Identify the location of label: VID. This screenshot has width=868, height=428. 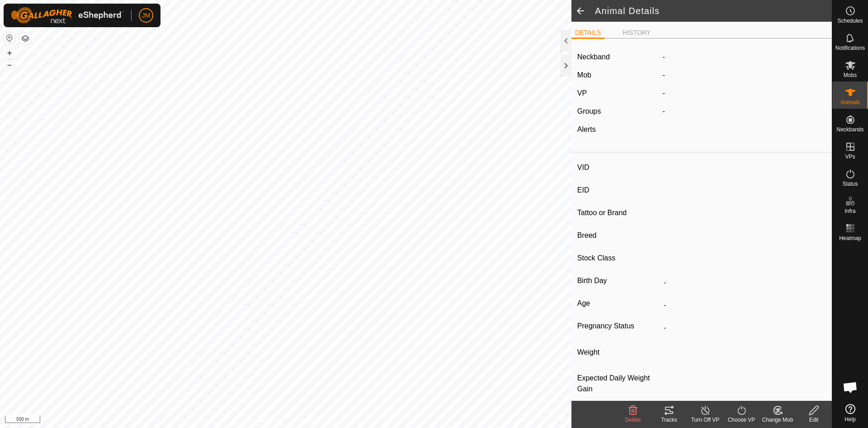
(618, 167).